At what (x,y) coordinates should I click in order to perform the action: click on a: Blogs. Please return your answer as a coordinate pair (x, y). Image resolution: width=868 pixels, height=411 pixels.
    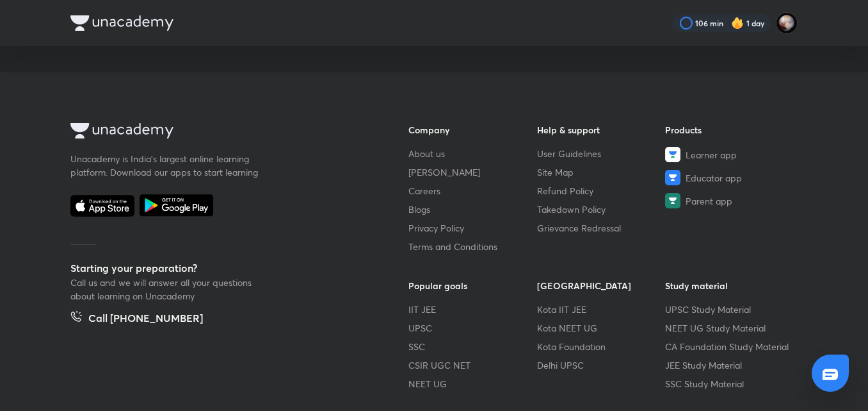
    Looking at the image, I should click on (473, 209).